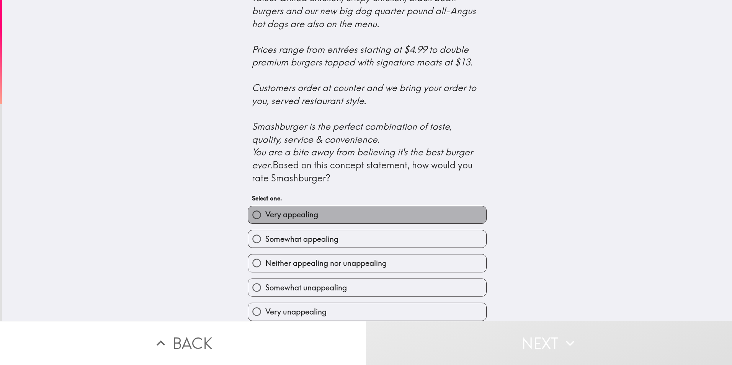 The image size is (732, 365). What do you see at coordinates (326, 263) in the screenshot?
I see `span: Neither appealing nor unappealing` at bounding box center [326, 263].